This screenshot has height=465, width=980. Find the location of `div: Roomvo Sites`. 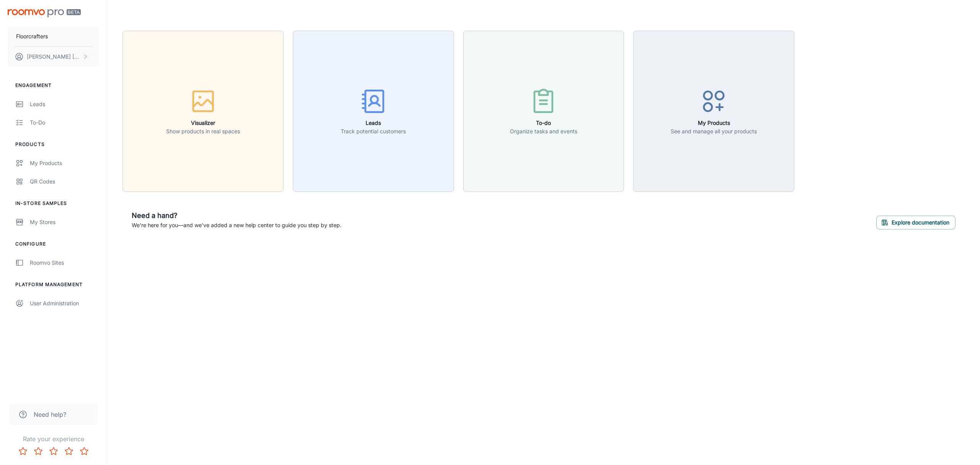

div: Roomvo Sites is located at coordinates (64, 263).